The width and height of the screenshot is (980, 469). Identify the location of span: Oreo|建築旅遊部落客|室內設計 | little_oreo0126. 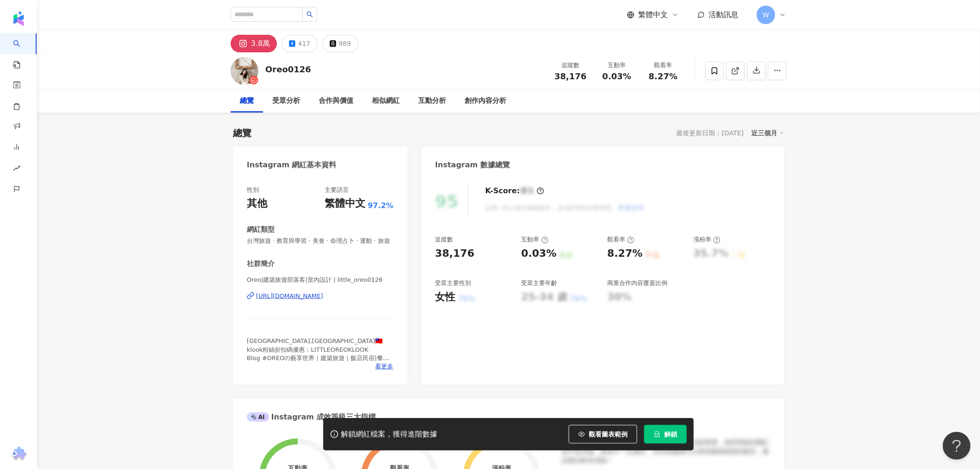
(320, 280).